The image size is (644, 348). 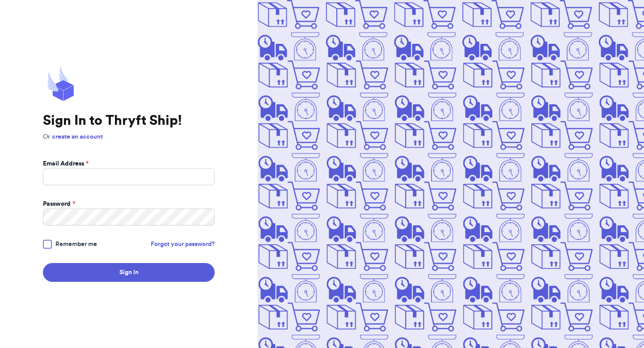 I want to click on label: Email Address, so click(x=66, y=164).